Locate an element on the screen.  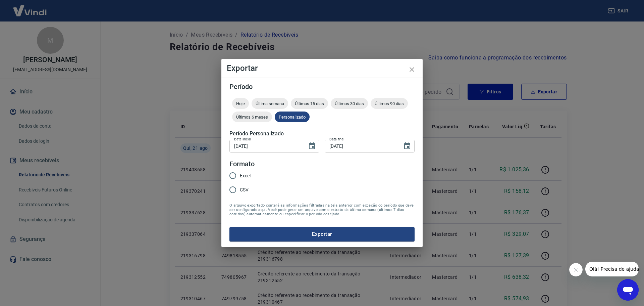
div: Últimos 30 dias is located at coordinates (349, 103).